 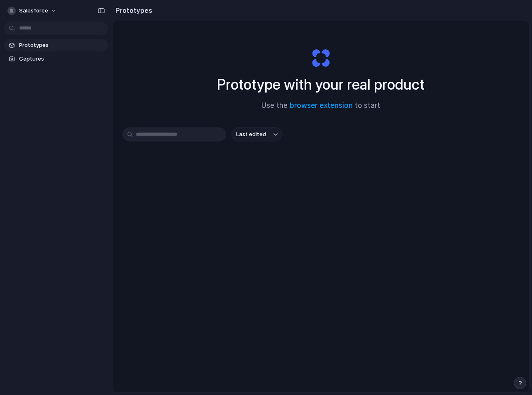 What do you see at coordinates (321, 84) in the screenshot?
I see `h1: Prototype with your real product` at bounding box center [321, 84].